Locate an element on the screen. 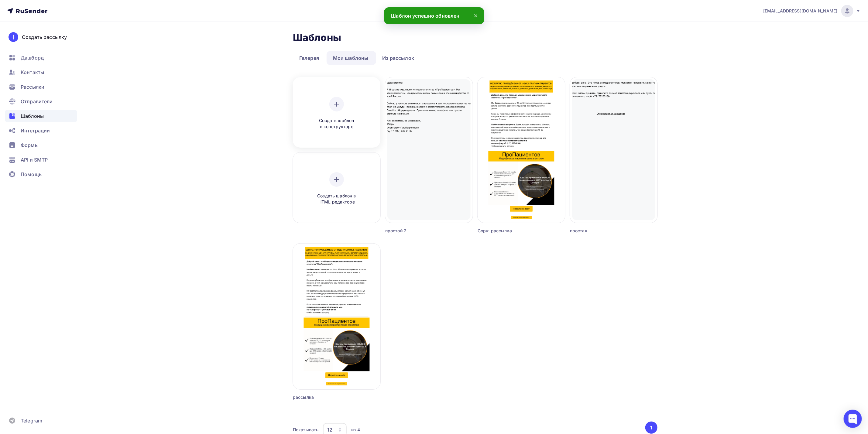  a: Шаблоны is located at coordinates (41, 116).